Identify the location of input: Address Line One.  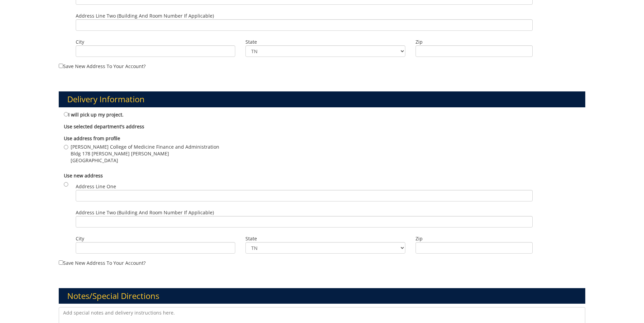
(304, 196).